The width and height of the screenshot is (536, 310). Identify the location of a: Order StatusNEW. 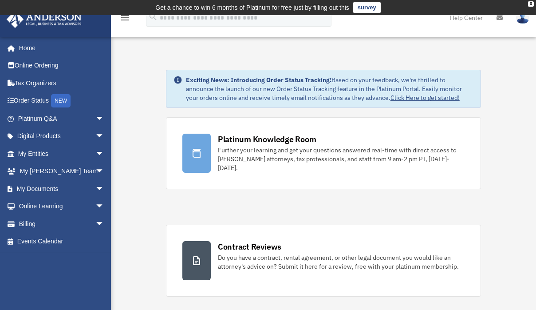
(62, 101).